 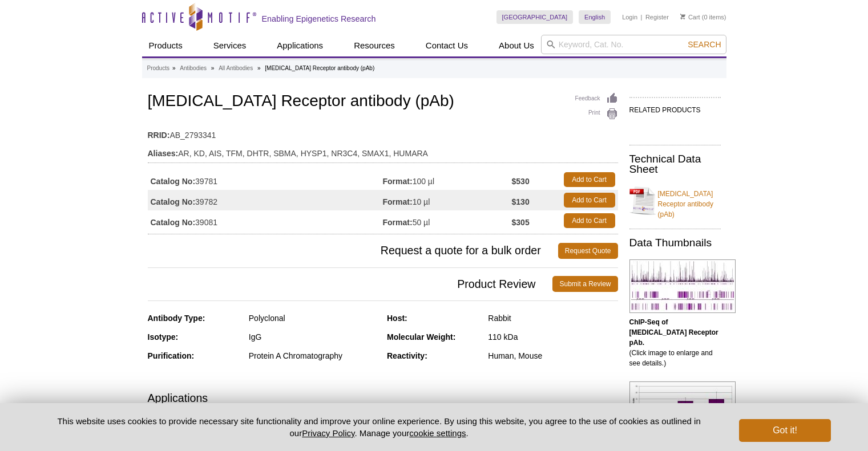 What do you see at coordinates (314, 337) in the screenshot?
I see `div: IgG` at bounding box center [314, 337].